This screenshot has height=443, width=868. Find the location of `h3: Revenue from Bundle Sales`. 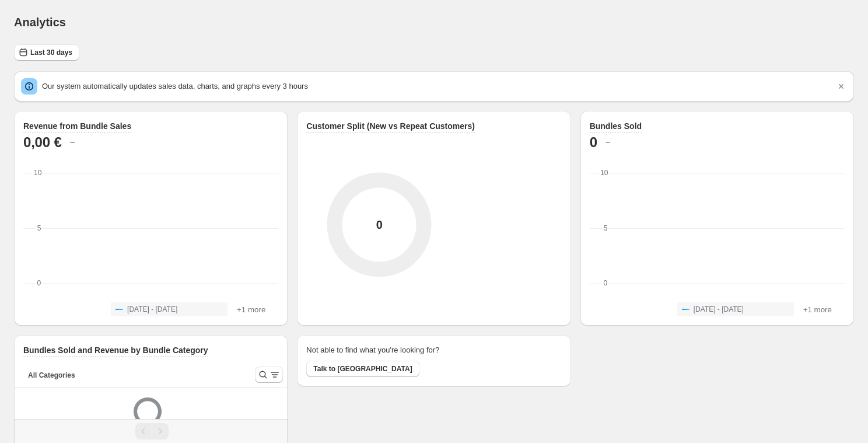

h3: Revenue from Bundle Sales is located at coordinates (77, 126).